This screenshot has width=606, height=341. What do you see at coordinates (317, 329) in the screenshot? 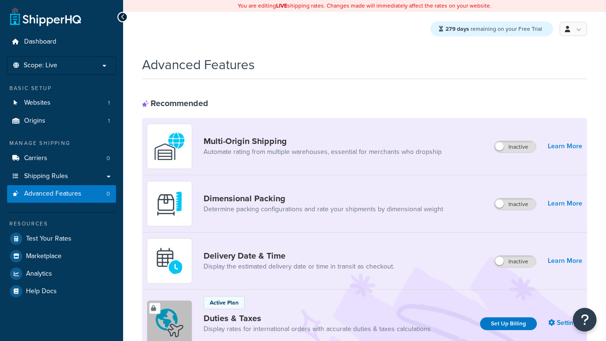
I see `a: Display rates for international orders with accurate duties & taxes calculations` at bounding box center [317, 329].